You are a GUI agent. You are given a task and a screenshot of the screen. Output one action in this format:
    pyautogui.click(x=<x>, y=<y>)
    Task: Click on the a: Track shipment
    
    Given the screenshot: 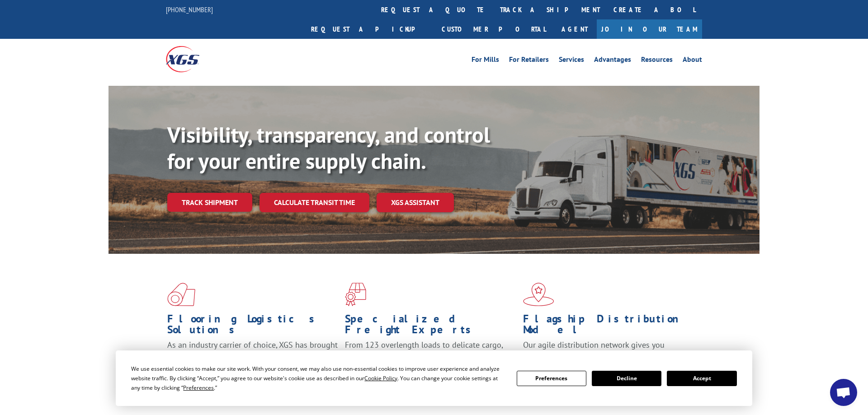 What is the action you would take?
    pyautogui.click(x=210, y=202)
    